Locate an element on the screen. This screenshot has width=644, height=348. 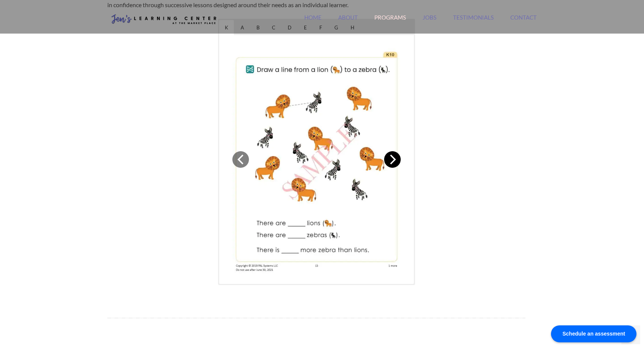
a: Programs is located at coordinates (391, 22).